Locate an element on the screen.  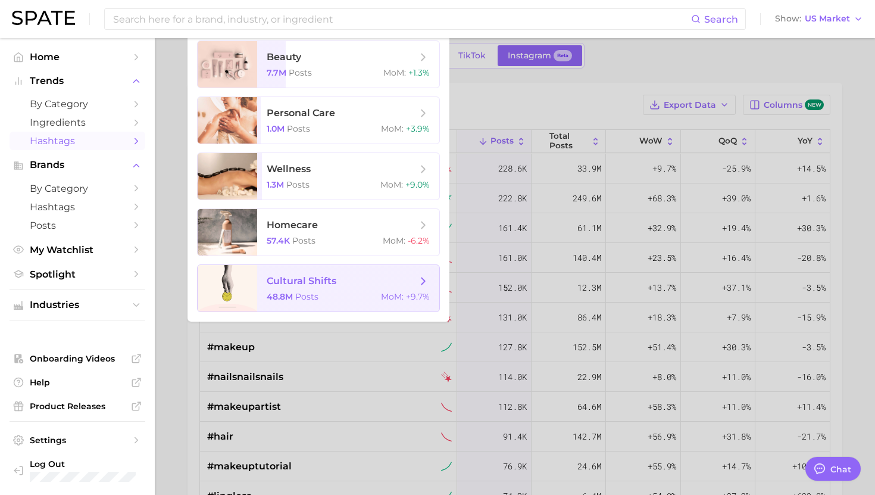
span: Product Releases is located at coordinates (77, 406).